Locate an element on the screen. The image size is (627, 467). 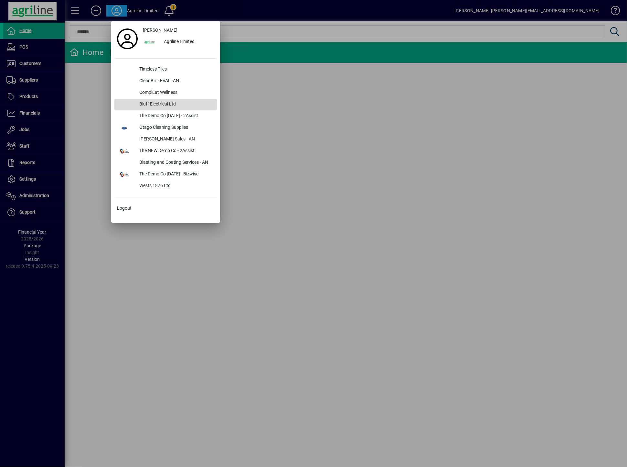
button: Timeless Tiles is located at coordinates (166, 70).